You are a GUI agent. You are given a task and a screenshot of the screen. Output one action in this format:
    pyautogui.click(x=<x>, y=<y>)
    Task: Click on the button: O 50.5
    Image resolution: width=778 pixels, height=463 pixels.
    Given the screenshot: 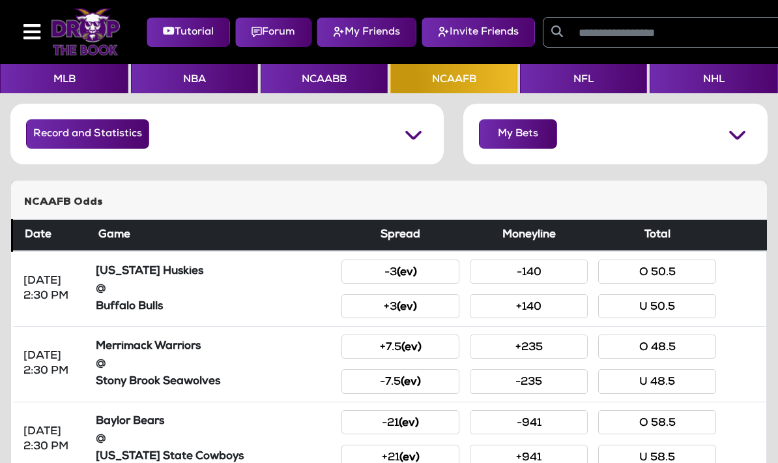 What is the action you would take?
    pyautogui.click(x=657, y=271)
    